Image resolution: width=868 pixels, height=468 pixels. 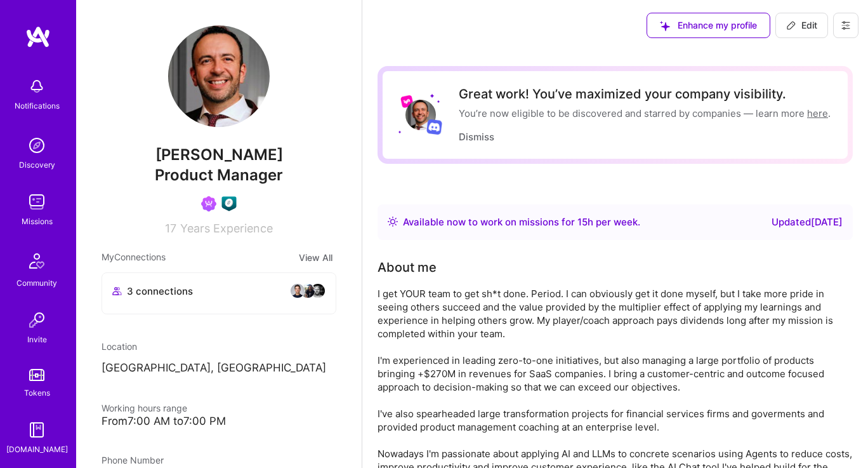 I want to click on i: icon SuggestedTeams, so click(x=665, y=26).